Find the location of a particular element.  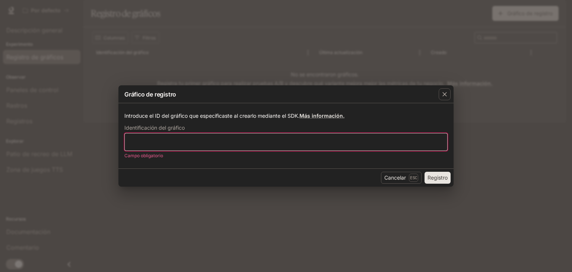

font: Gráfico de registro is located at coordinates (150, 94).